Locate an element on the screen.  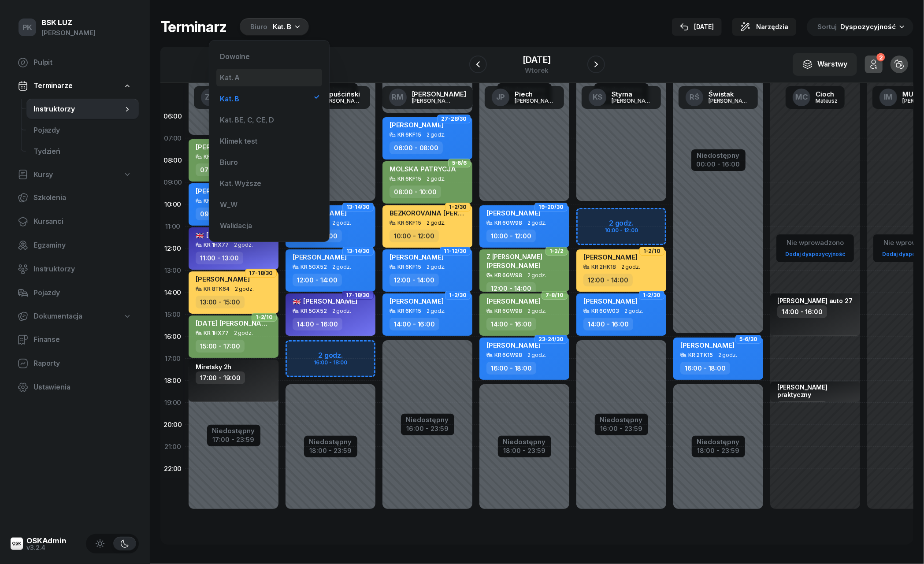
div: 22:00 is located at coordinates (173, 468).